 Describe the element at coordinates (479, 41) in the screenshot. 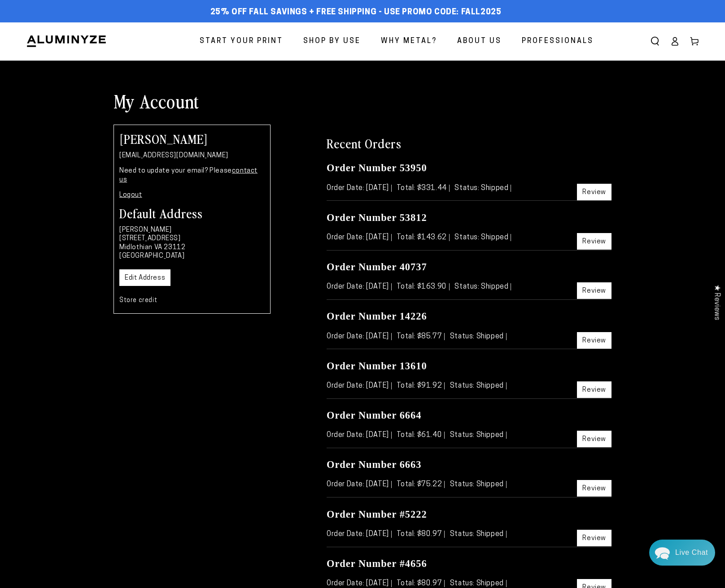

I see `a: About Us` at that location.